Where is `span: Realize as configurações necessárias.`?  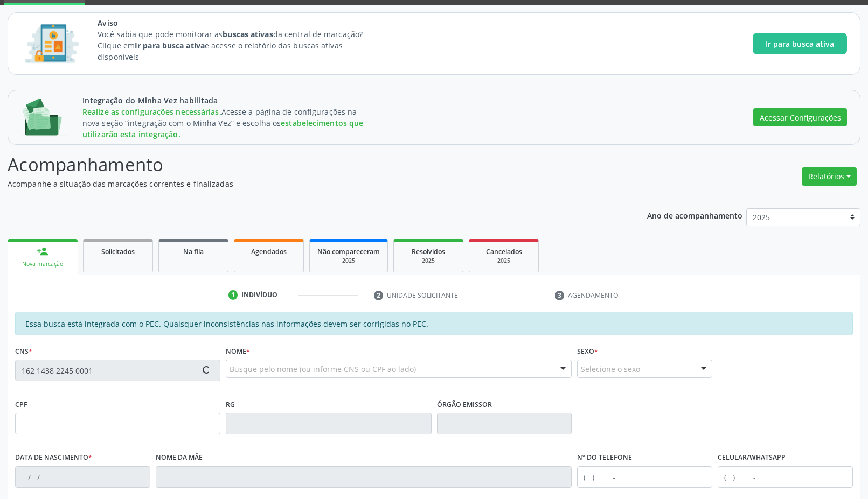 span: Realize as configurações necessárias. is located at coordinates (152, 111).